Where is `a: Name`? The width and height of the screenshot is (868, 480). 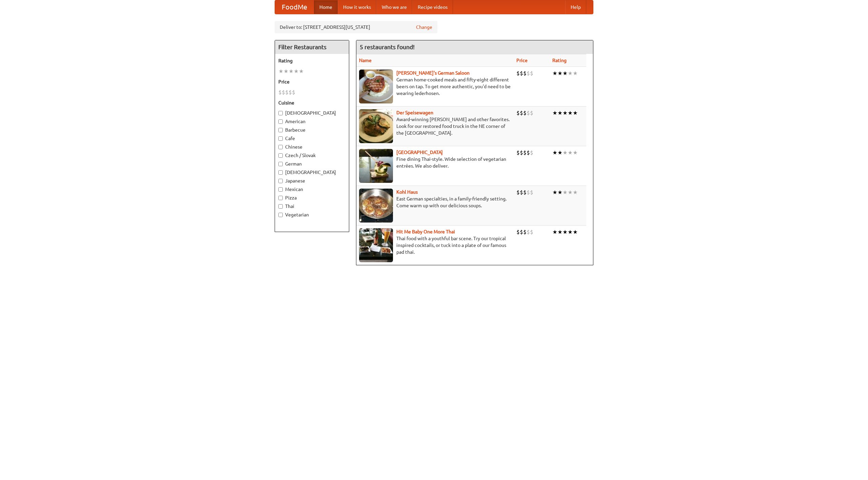
a: Name is located at coordinates (365, 60).